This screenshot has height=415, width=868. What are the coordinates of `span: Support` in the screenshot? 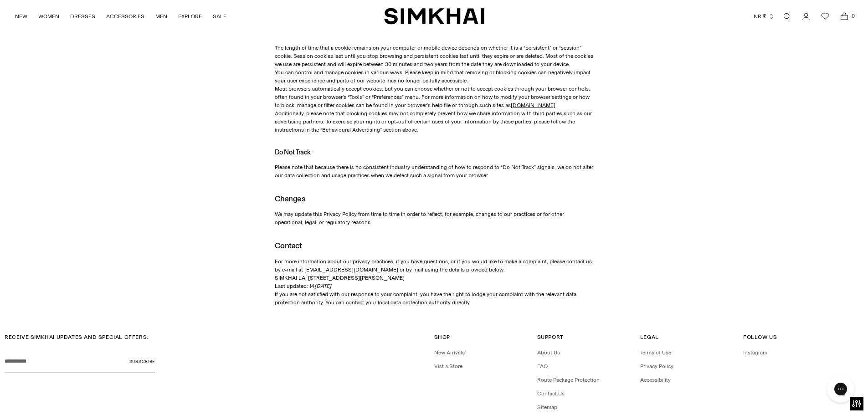 It's located at (550, 337).